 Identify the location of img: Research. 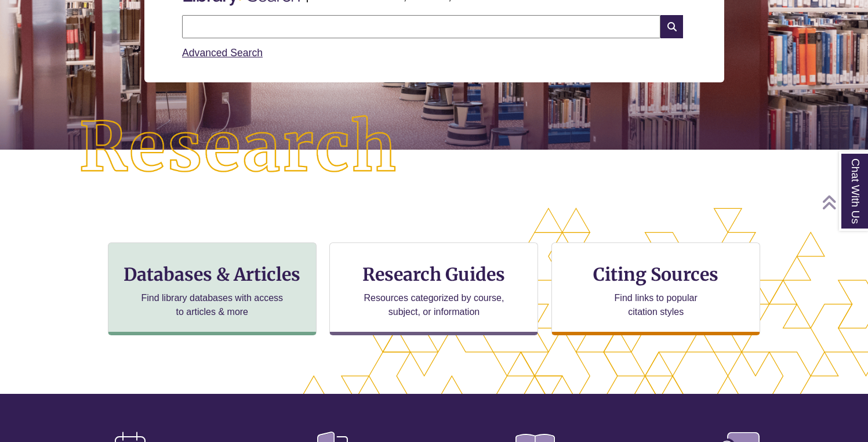
(239, 148).